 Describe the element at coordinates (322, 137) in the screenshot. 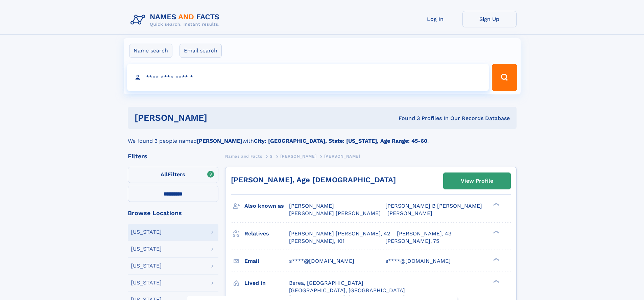

I see `div: We found 3 people named with .` at that location.